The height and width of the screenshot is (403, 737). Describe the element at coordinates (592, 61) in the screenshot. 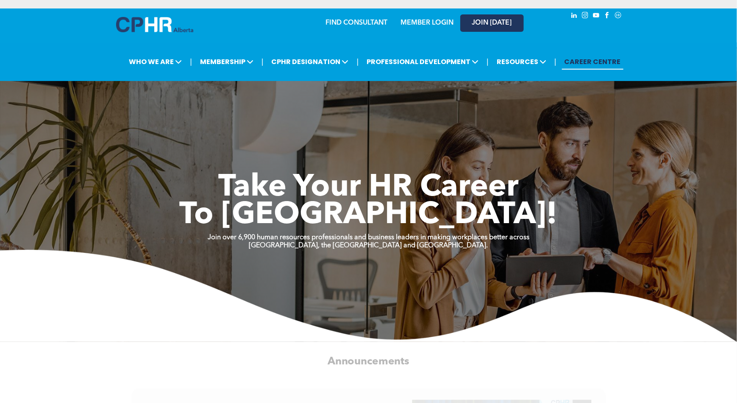

I see `a: CAREER CENTRE` at that location.